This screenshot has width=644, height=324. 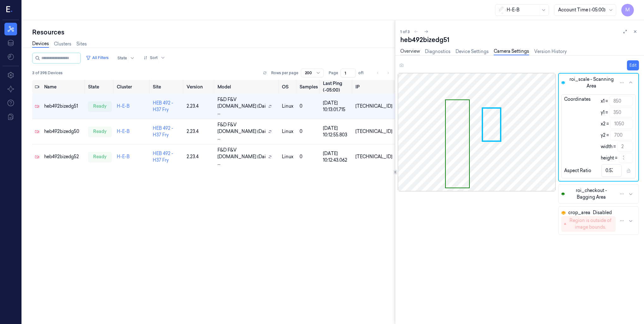 I want to click on a: Devices, so click(x=40, y=44).